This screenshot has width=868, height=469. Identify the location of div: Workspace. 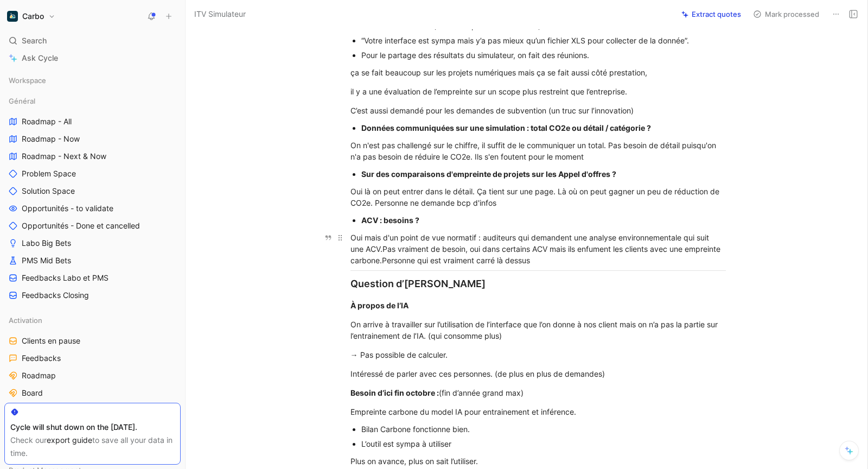
(92, 80).